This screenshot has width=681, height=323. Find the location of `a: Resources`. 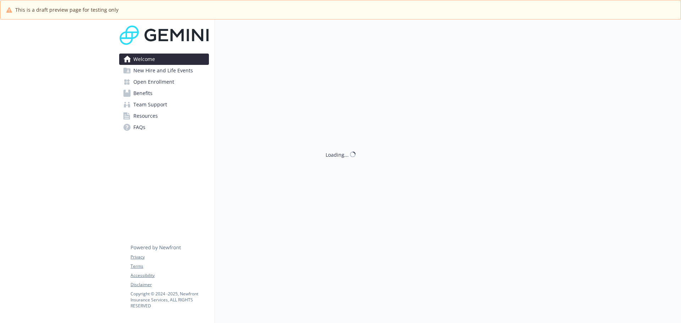

a: Resources is located at coordinates (164, 116).